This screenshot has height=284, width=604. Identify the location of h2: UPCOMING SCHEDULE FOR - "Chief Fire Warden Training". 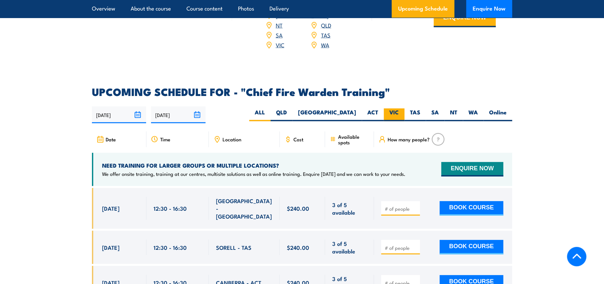
(302, 91).